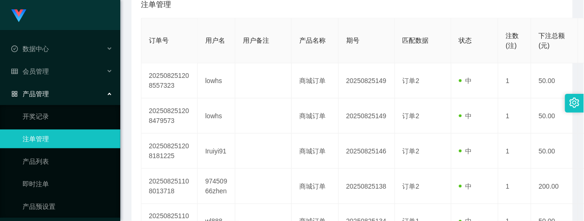 This screenshot has width=584, height=221. I want to click on td: 202508251108013718, so click(169, 186).